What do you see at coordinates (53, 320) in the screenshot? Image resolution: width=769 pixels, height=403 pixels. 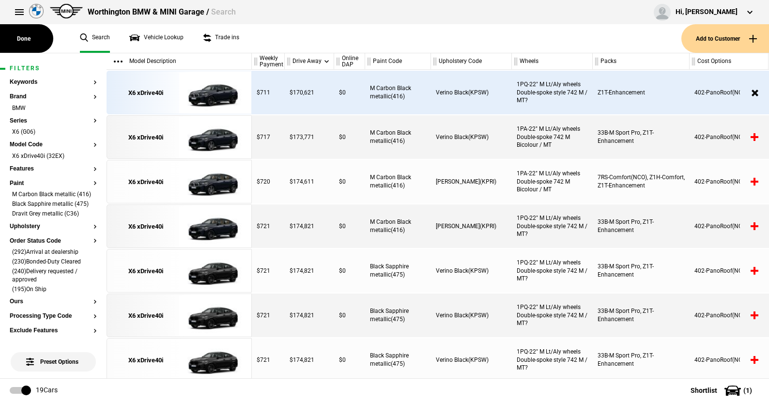 I see `section: Processing Type Code` at bounding box center [53, 320].